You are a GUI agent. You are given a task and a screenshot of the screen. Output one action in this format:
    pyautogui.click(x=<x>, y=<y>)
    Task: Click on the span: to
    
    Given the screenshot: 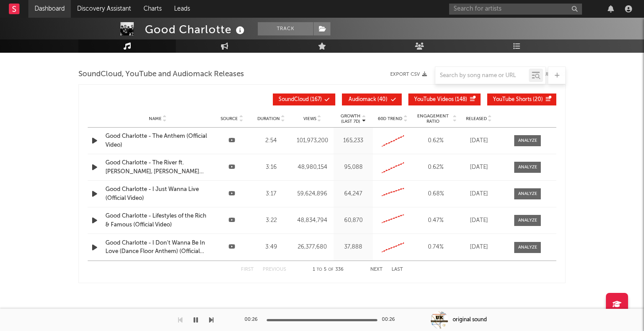 What is the action you would take?
    pyautogui.click(x=320, y=269)
    